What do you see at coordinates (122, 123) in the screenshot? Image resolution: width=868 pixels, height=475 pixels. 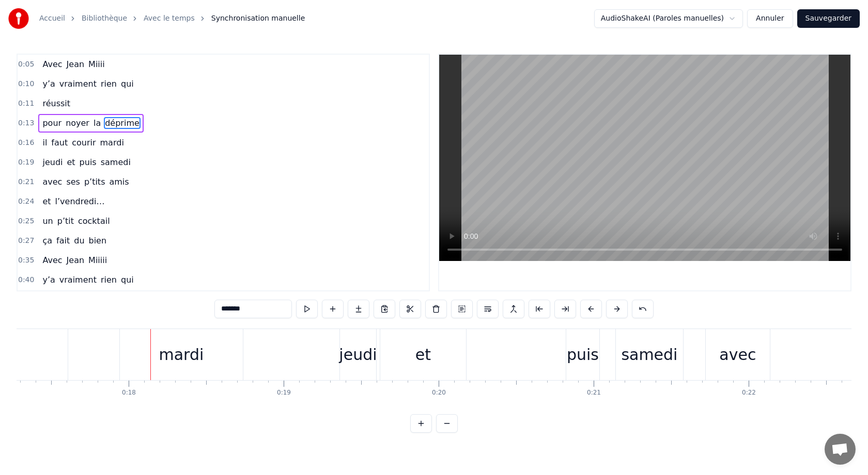 I see `span: déprime` at bounding box center [122, 123].